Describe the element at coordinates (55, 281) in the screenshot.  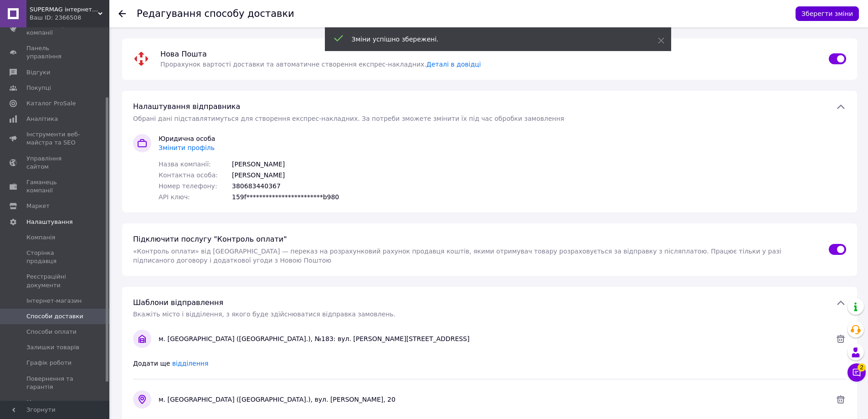
I see `span: Реєстраційні документи` at that location.